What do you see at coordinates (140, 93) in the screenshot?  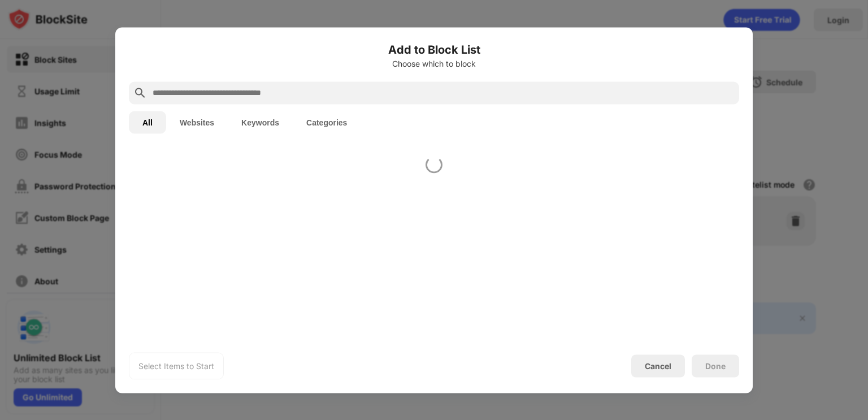 I see `img: search.svg` at bounding box center [140, 93].